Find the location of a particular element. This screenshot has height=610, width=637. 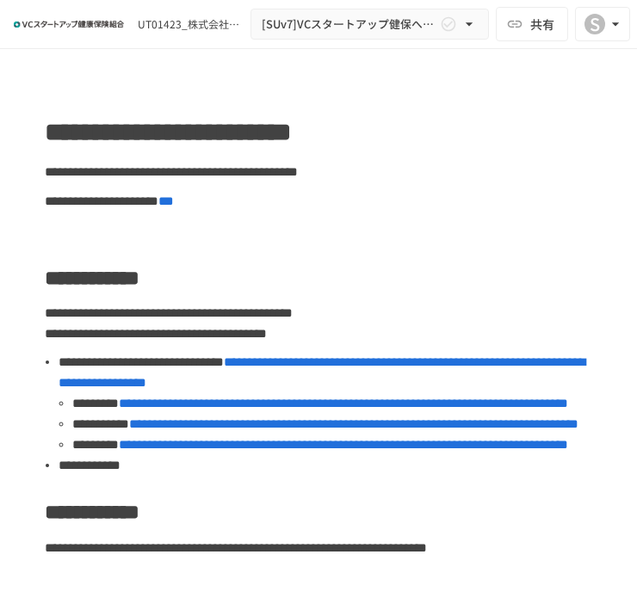

button: S is located at coordinates (602, 24).